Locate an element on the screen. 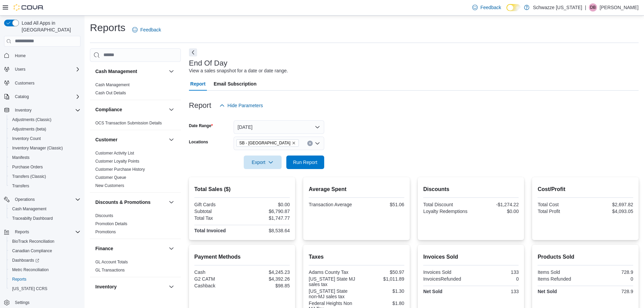 The height and width of the screenshot is (308, 644). h3: Cash Management is located at coordinates (116, 71).